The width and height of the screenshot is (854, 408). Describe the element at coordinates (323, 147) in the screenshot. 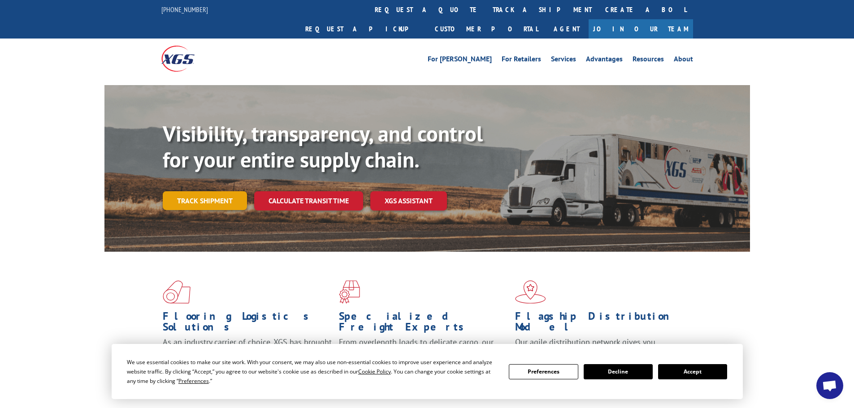

I see `b: Visibility, transparency, and control for your entire supply chain.` at that location.